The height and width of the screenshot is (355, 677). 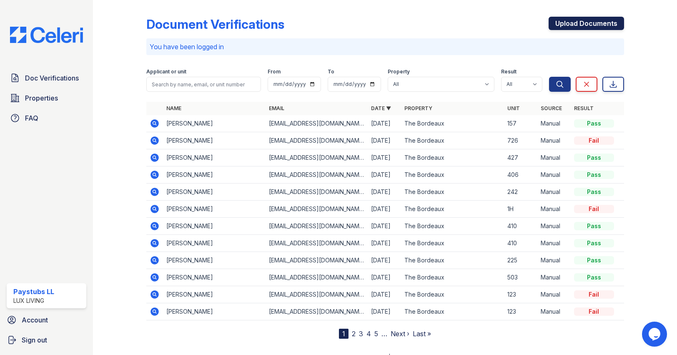 I want to click on a: 5, so click(x=376, y=333).